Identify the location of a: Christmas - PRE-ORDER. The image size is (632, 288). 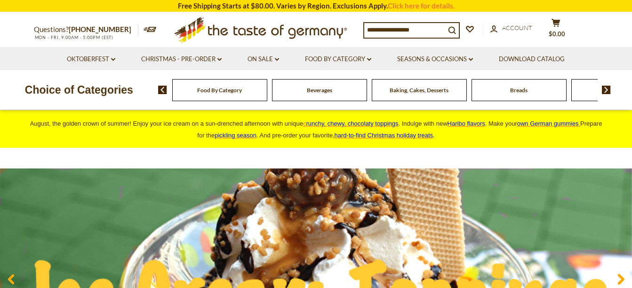
(181, 59).